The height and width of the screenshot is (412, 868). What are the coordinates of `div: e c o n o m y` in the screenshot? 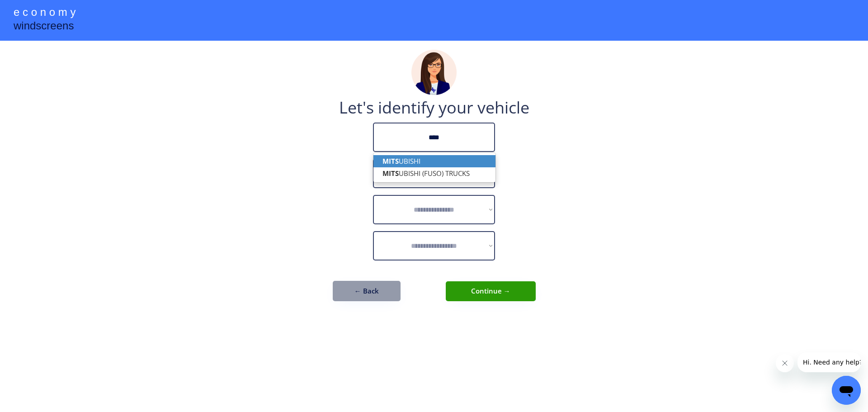 It's located at (45, 13).